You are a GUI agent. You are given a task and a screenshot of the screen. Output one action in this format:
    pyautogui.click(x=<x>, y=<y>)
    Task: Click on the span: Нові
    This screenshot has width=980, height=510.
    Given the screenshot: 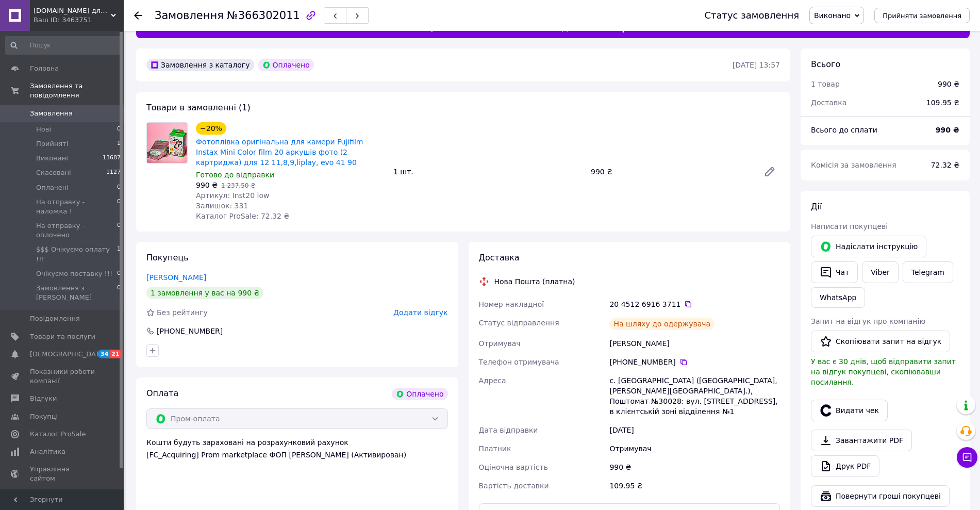 What is the action you would take?
    pyautogui.click(x=43, y=129)
    